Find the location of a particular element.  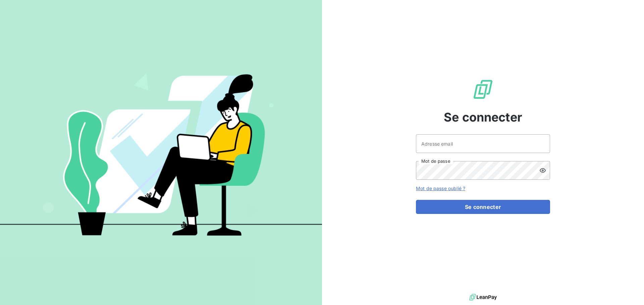

img: logo is located at coordinates (483, 297).